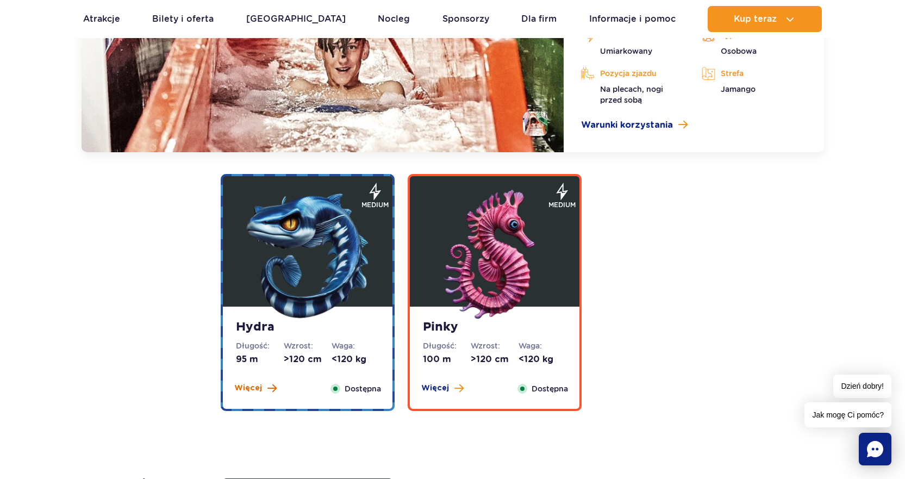 The width and height of the screenshot is (905, 479). I want to click on a: Informacje i pomoc, so click(632, 19).